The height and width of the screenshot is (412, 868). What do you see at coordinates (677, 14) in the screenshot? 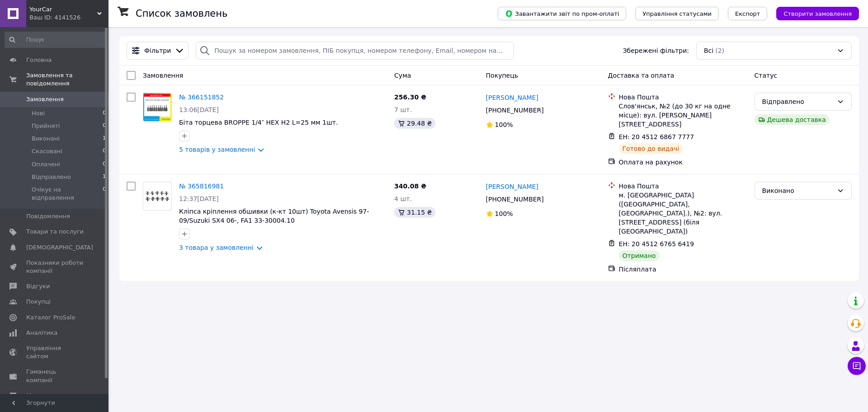
I see `button: Управління статусами` at bounding box center [677, 14].